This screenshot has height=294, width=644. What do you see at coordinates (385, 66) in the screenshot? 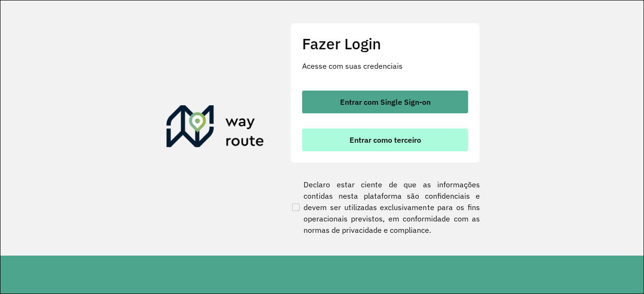
I see `p: Acesse com suas credenciais` at bounding box center [385, 66].